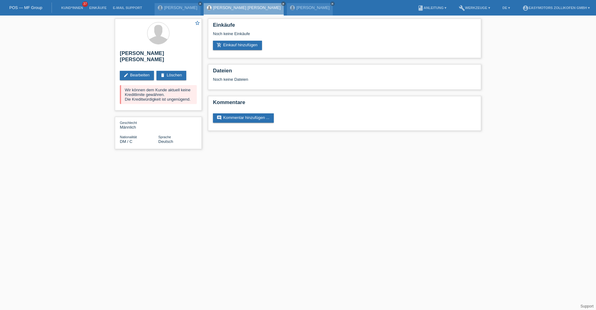 This screenshot has height=310, width=596. What do you see at coordinates (126, 141) in the screenshot?
I see `span: Dominica / C / 10.09.1995` at bounding box center [126, 141].